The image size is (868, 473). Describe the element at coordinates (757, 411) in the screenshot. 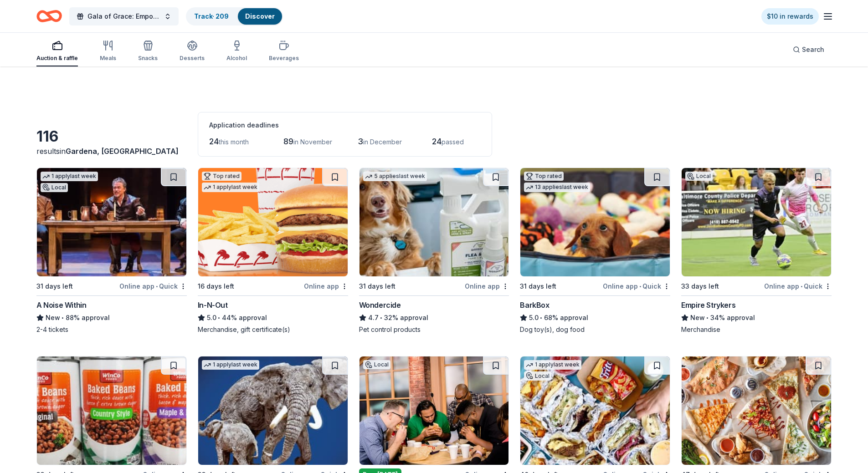

I see `img: Image for Flippin' Pizza` at that location.